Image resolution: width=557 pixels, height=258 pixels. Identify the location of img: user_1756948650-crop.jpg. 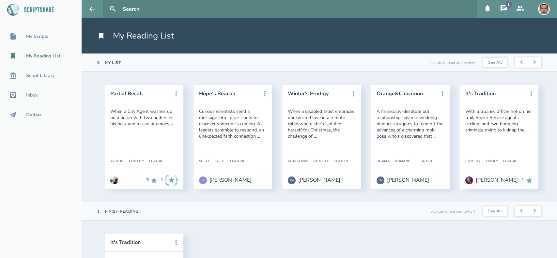
(544, 9).